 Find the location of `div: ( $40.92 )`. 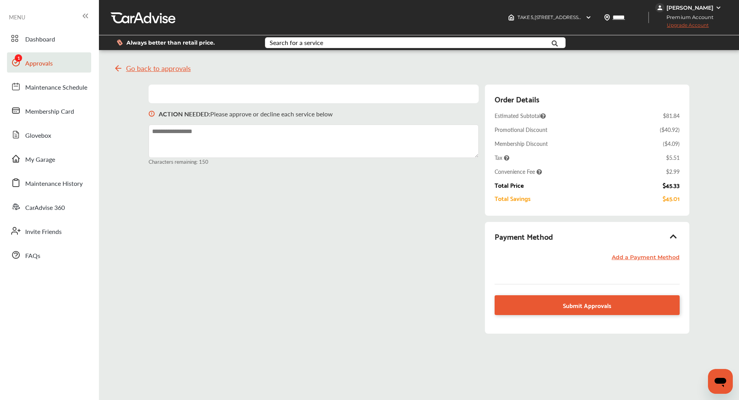

div: ( $40.92 ) is located at coordinates (670, 130).